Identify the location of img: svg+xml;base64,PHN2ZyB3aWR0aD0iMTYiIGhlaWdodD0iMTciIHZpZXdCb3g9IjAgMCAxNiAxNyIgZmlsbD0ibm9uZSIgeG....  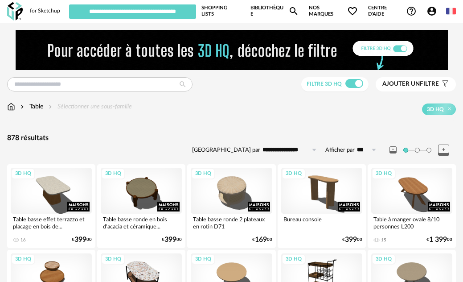
(11, 107).